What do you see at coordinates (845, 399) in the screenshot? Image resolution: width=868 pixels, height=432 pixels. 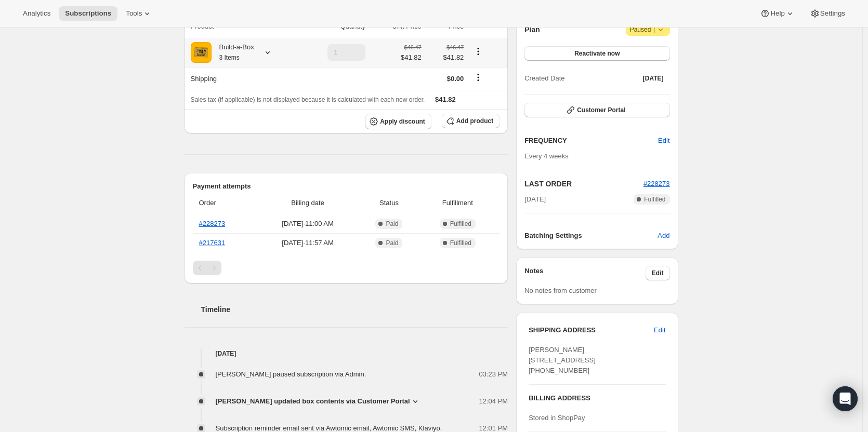 I see `div: Open Intercom Messenger` at bounding box center [845, 399].